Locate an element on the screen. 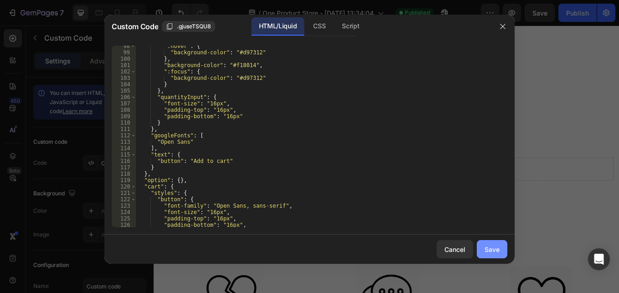 This screenshot has width=619, height=293. div: 116 is located at coordinates (124, 161).